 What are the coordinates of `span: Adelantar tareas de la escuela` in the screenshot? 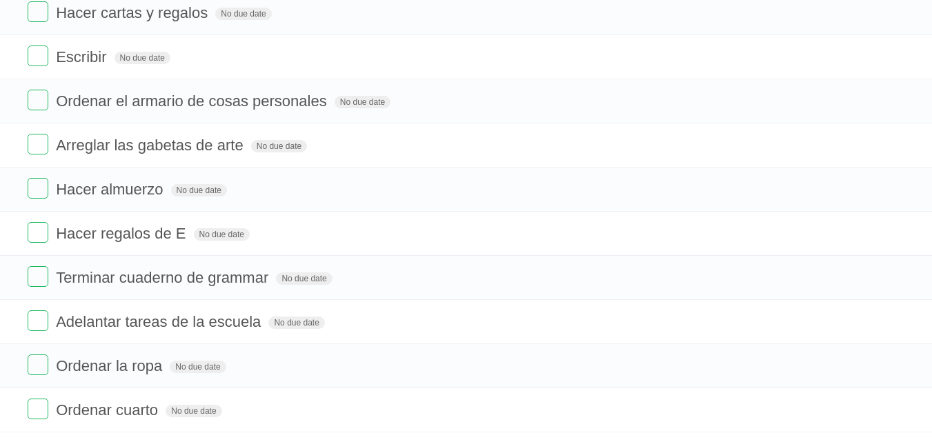 It's located at (160, 322).